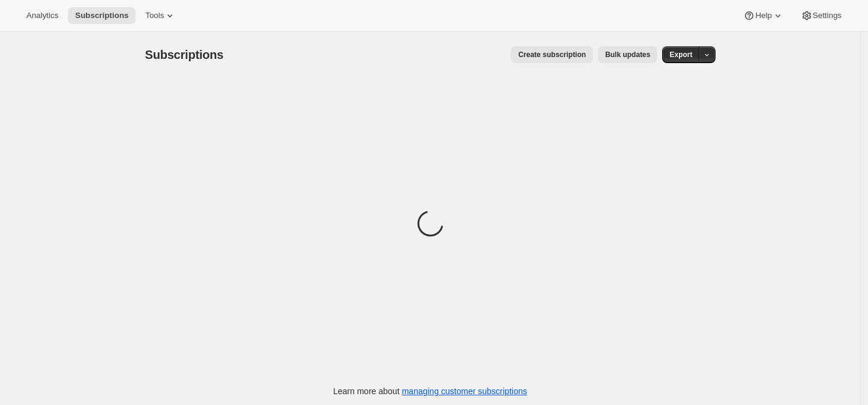 The image size is (868, 405). What do you see at coordinates (822, 16) in the screenshot?
I see `button: Settings` at bounding box center [822, 16].